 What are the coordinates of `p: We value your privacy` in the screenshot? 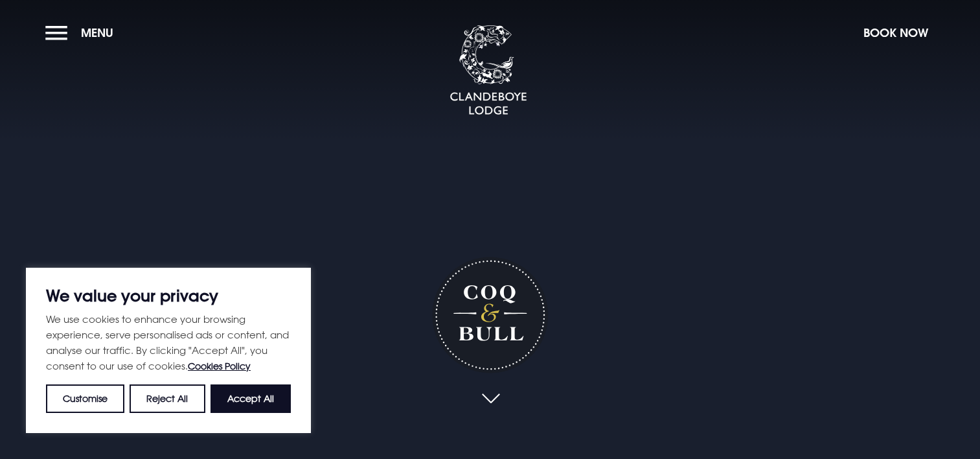 It's located at (169, 296).